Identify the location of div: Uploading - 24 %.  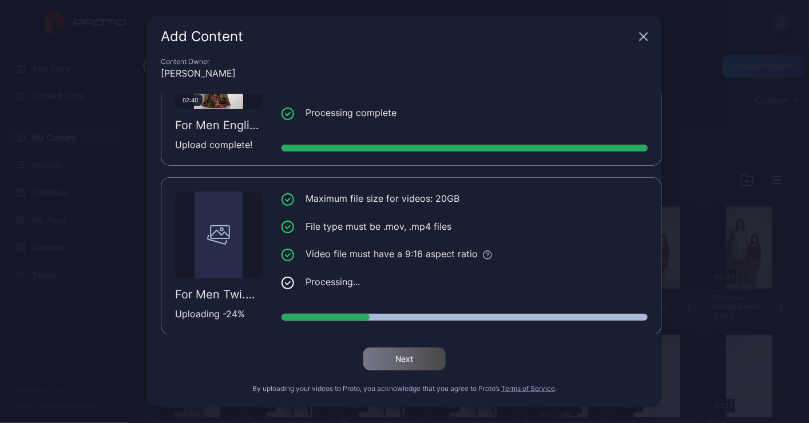
(219, 314).